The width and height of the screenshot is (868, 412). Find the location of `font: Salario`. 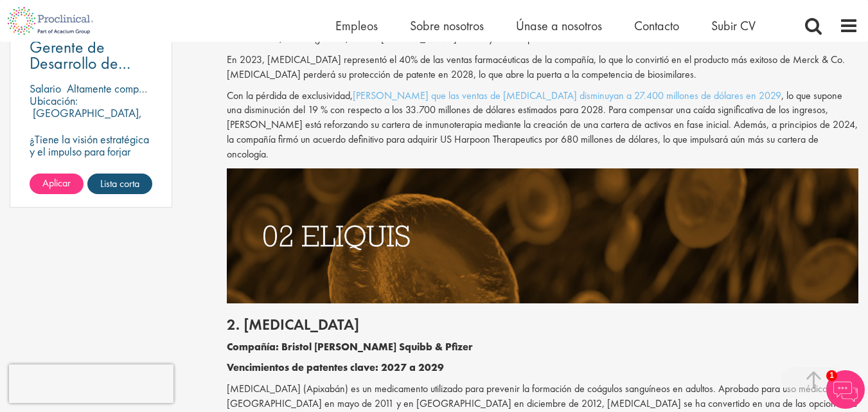

font: Salario is located at coordinates (45, 88).